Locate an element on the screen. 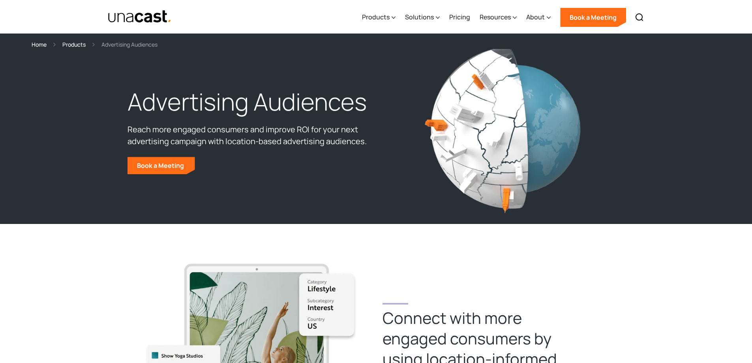 This screenshot has width=752, height=363. p: Reach more engaged consumers and improve ROI for your next advertising campaign with location-bas... is located at coordinates (250, 135).